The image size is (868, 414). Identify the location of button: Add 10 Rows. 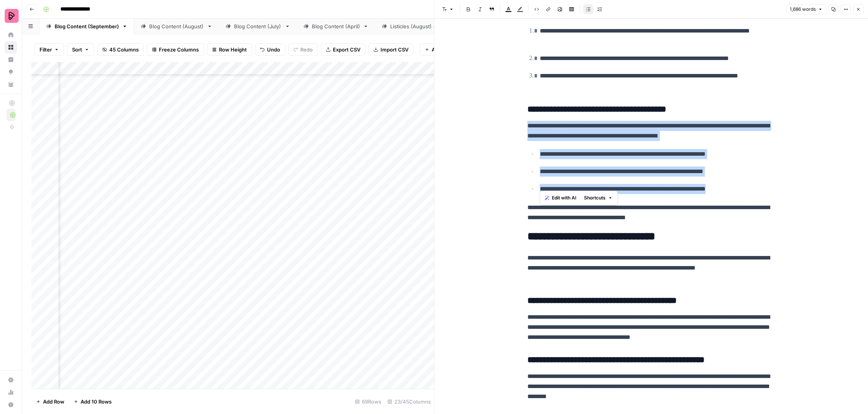
(93, 402).